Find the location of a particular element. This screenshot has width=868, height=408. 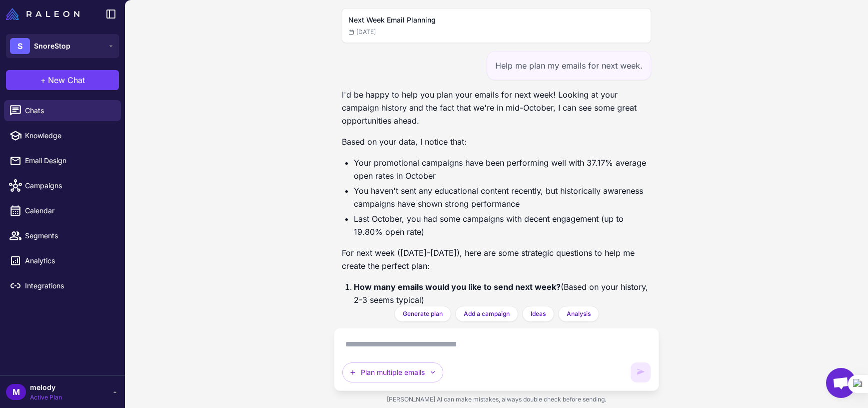

p: (Based on your history, 2-3 seems typical) is located at coordinates (502, 294).